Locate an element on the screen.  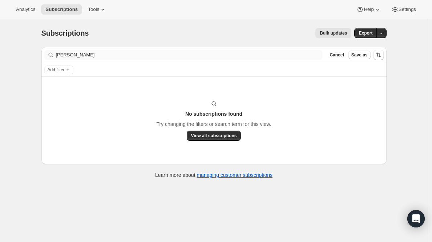
button: Bulk updates is located at coordinates (334, 33).